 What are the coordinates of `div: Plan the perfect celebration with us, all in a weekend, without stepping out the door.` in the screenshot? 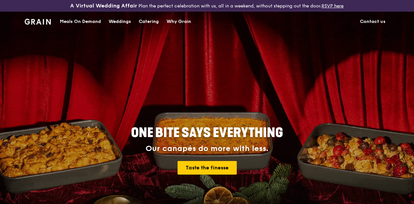 It's located at (207, 6).